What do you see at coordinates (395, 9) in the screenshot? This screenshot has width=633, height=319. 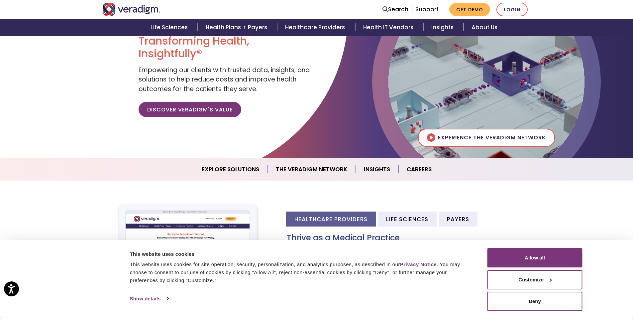 I see `a: Search` at bounding box center [395, 9].